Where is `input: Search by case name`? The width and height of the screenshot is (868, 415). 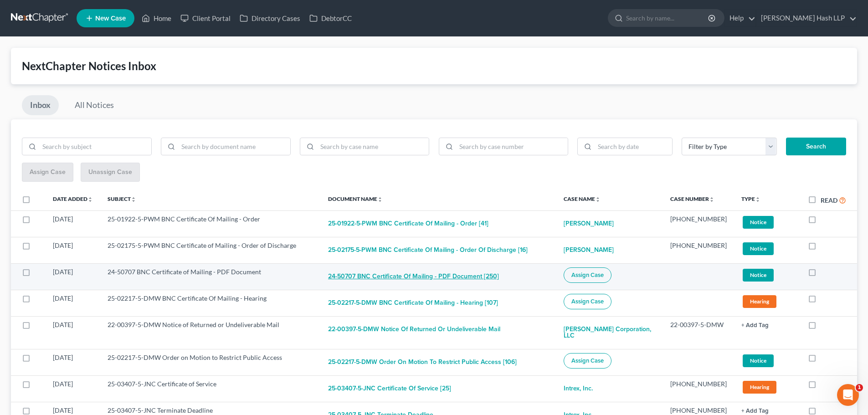
input: Search by case name is located at coordinates (373, 147).